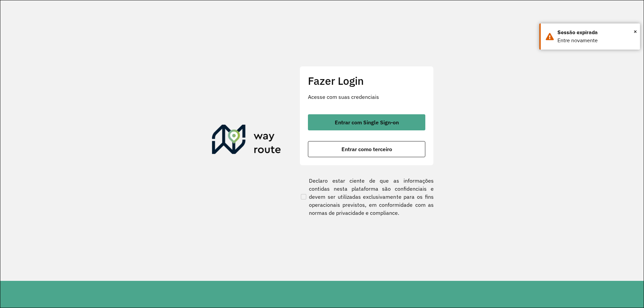 This screenshot has width=644, height=308. I want to click on span: Entrar com Single Sign-on, so click(367, 123).